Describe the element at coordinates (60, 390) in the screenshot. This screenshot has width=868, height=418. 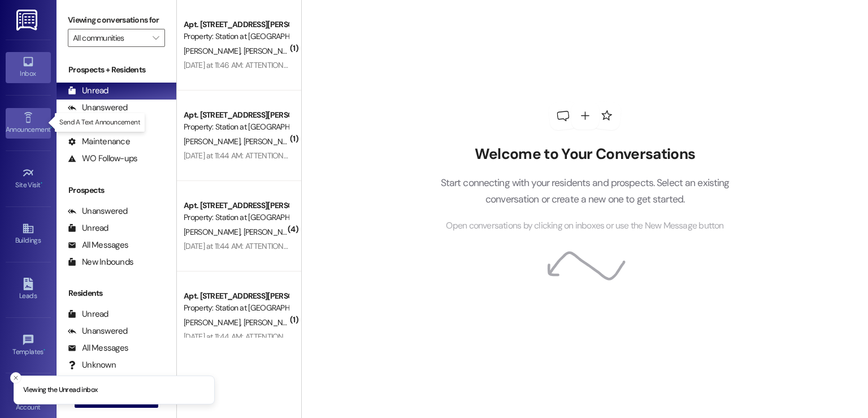
I see `p: Viewing the Unread inbox` at that location.